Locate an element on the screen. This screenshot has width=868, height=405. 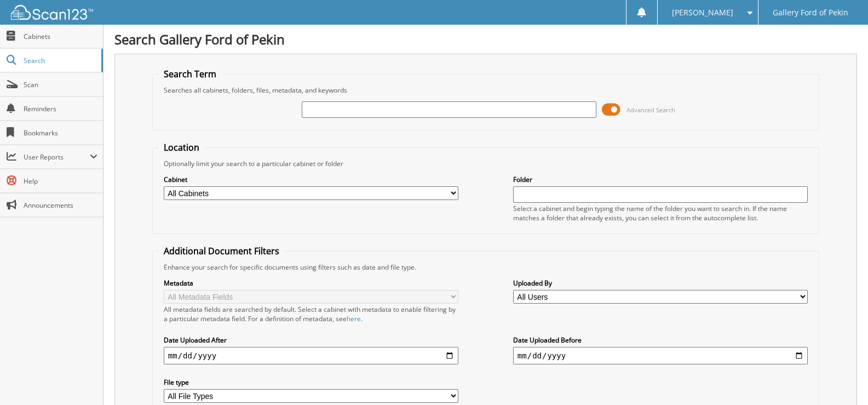
label: File type is located at coordinates (311, 382).